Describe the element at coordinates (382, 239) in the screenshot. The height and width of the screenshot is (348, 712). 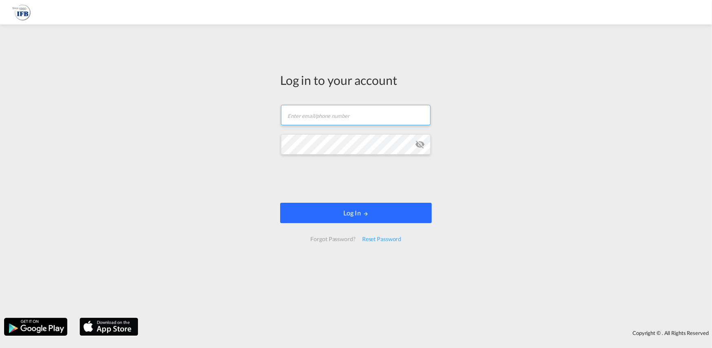
I see `div: Reset Password` at that location.